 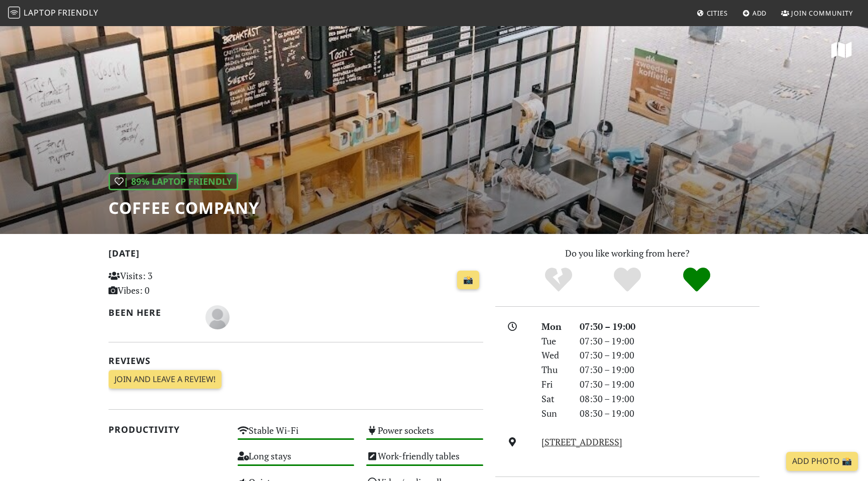 I want to click on div: | 89% Laptop Friendly, so click(x=173, y=181).